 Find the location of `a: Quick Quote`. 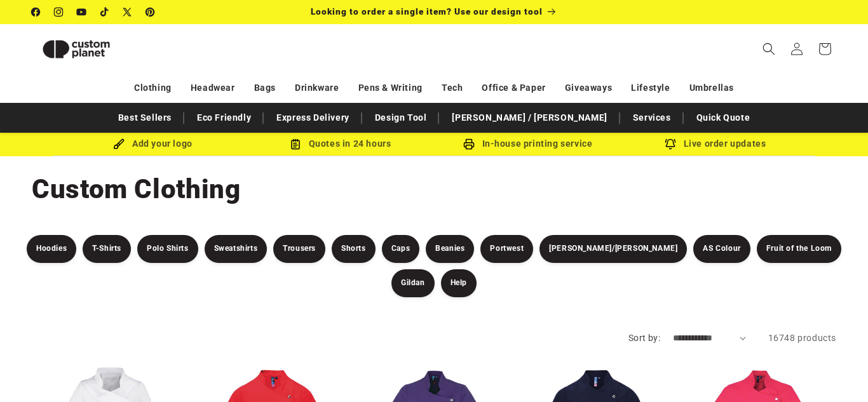

a: Quick Quote is located at coordinates (723, 117).